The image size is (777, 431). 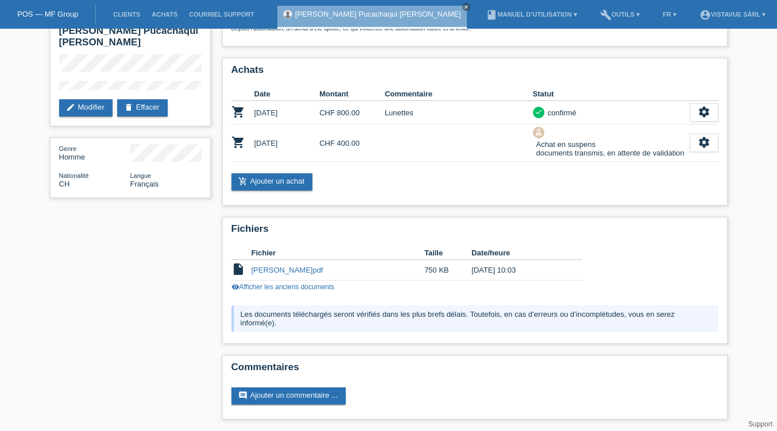 What do you see at coordinates (145, 184) in the screenshot?
I see `span: Français` at bounding box center [145, 184].